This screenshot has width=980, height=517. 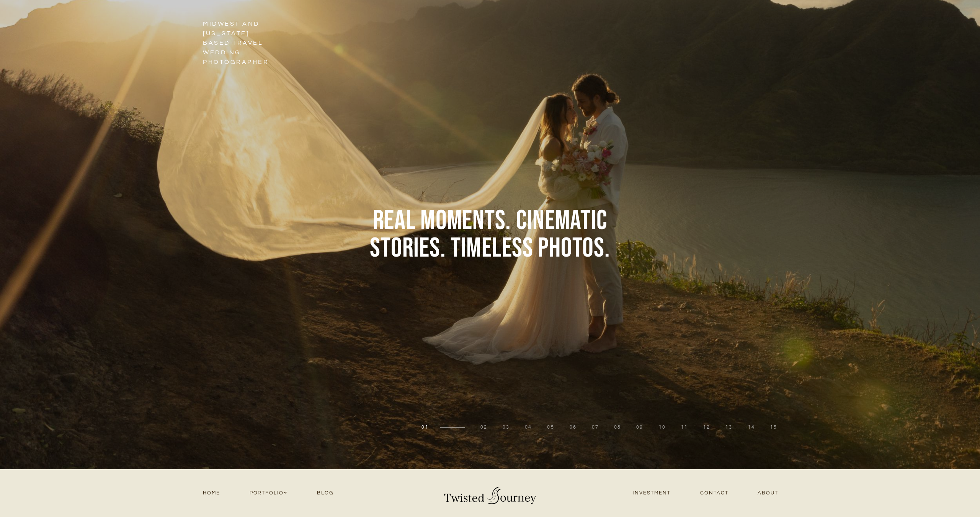 What do you see at coordinates (492, 248) in the screenshot?
I see `span: Timeless` at bounding box center [492, 248].